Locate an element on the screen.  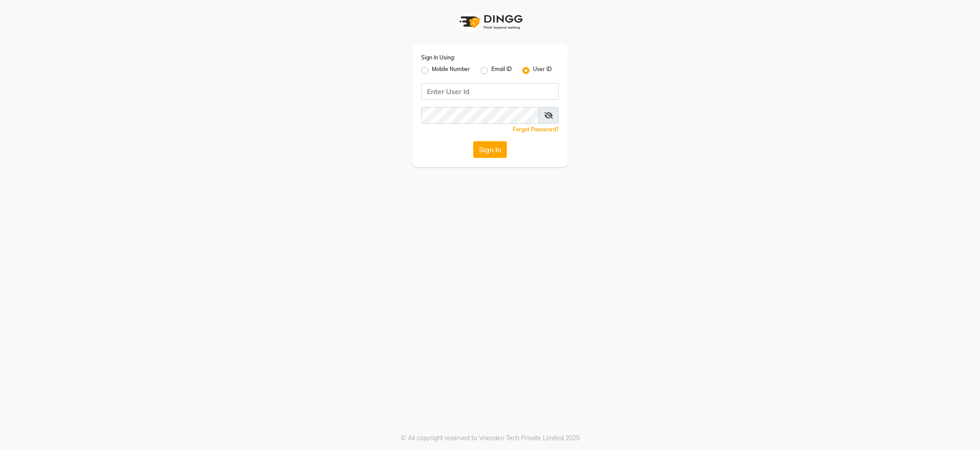
img: logo1.svg is located at coordinates (490, 22).